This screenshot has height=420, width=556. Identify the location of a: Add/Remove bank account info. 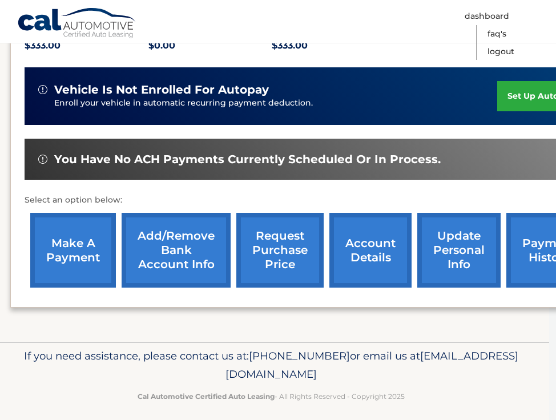
(176, 250).